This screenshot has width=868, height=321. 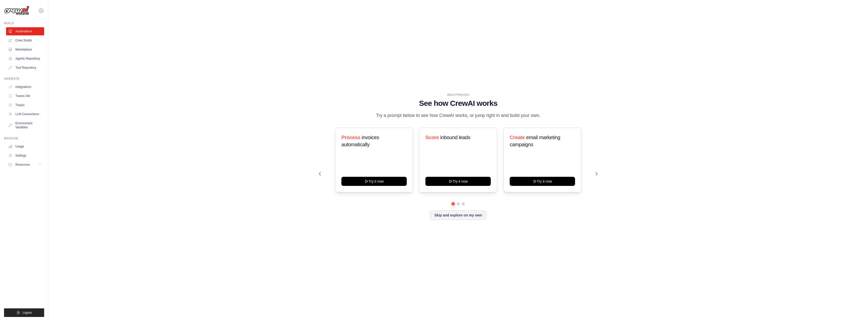 What do you see at coordinates (17, 11) in the screenshot?
I see `img: Logo` at bounding box center [17, 11].